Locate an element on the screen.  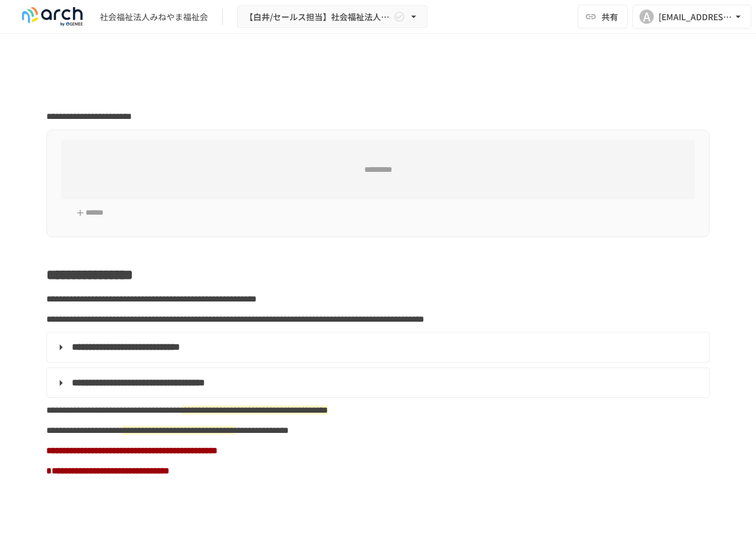
span: 共有 is located at coordinates (610, 17).